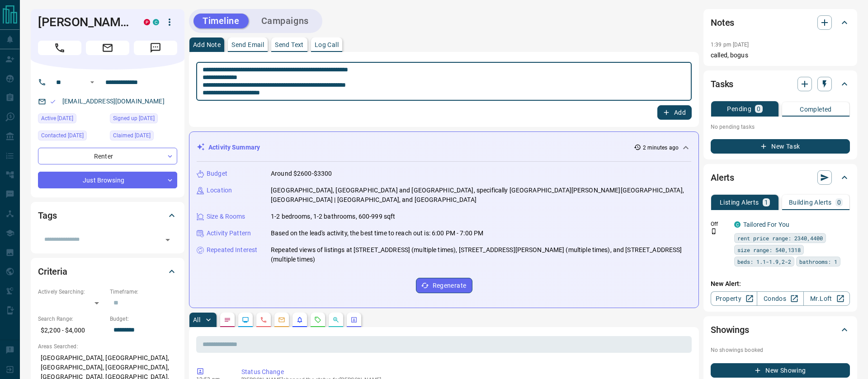  Describe the element at coordinates (780, 371) in the screenshot. I see `button: New Showing` at that location.